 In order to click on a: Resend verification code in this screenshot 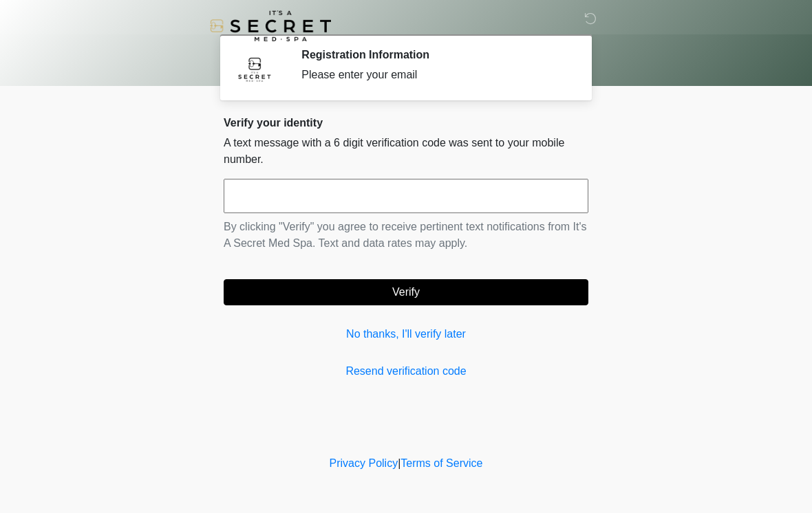, I will do `click(406, 372)`.